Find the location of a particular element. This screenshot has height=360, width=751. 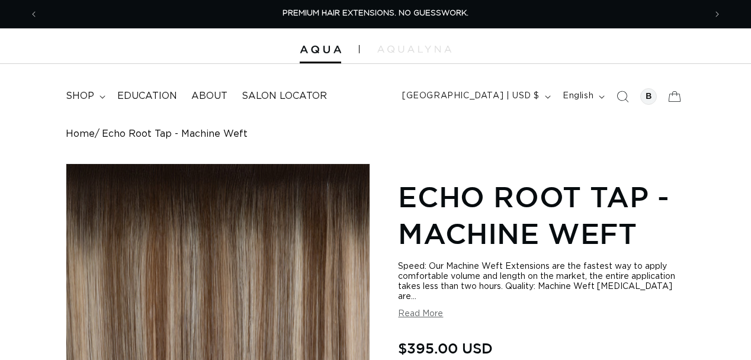

span: English is located at coordinates (578, 96).